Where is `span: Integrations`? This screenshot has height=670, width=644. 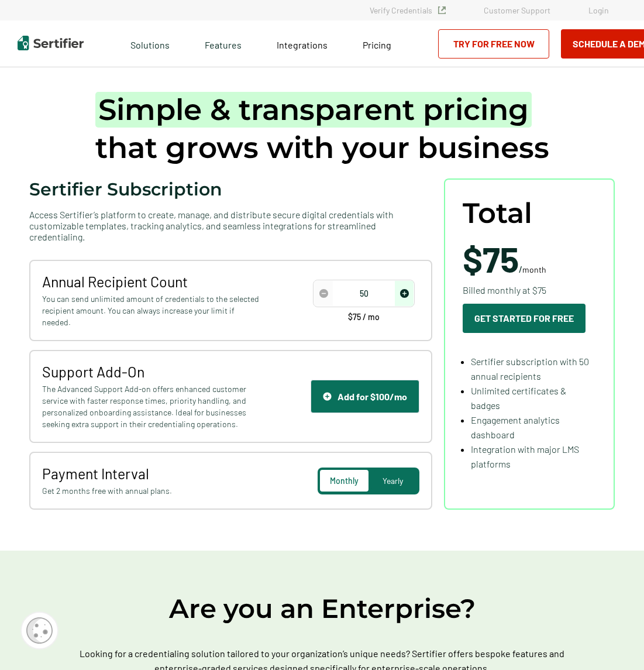
span: Integrations is located at coordinates (302, 44).